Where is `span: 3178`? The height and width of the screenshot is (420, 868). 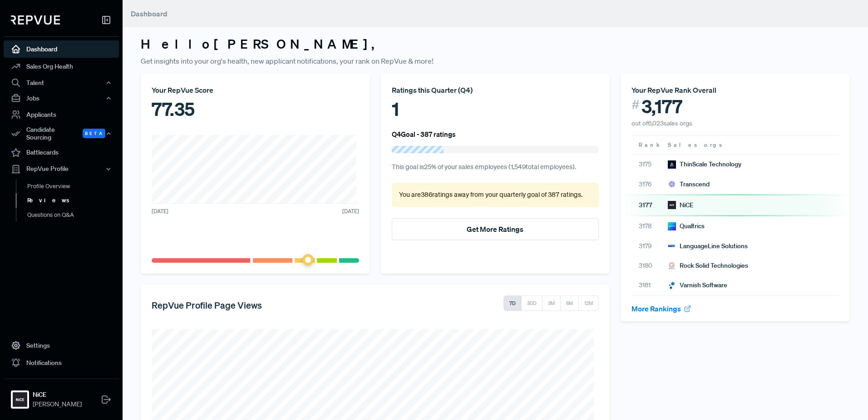 span: 3178 is located at coordinates (650, 226).